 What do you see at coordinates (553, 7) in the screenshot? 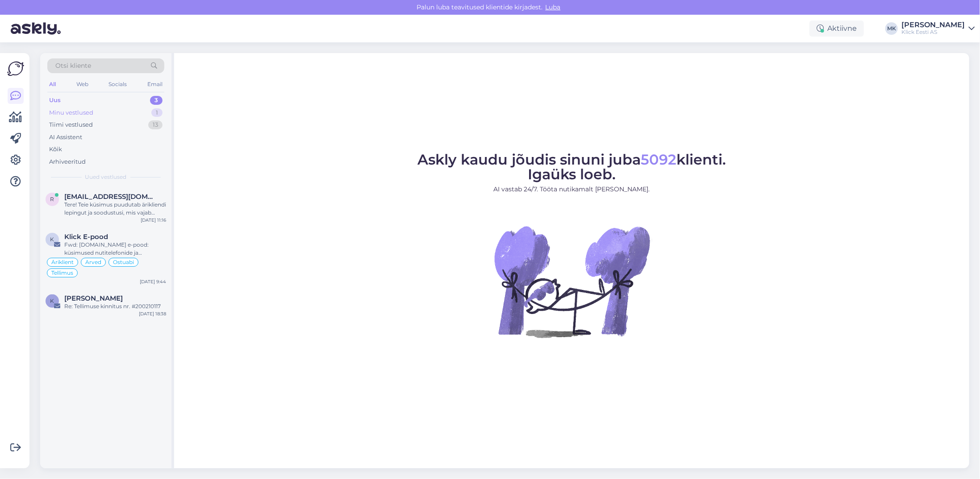
I see `span: Luba` at bounding box center [553, 7].